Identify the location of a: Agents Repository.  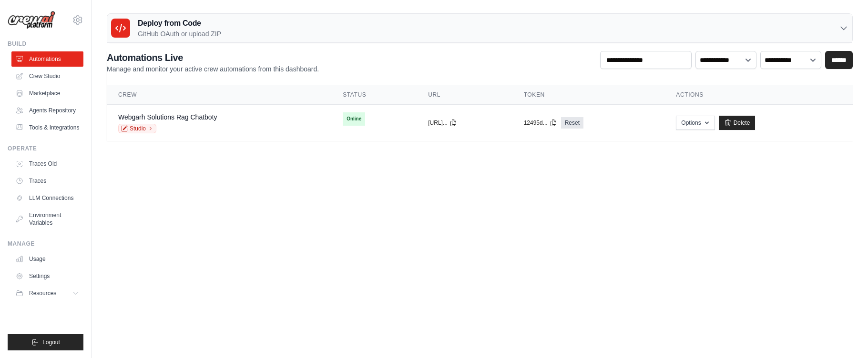
(47, 110).